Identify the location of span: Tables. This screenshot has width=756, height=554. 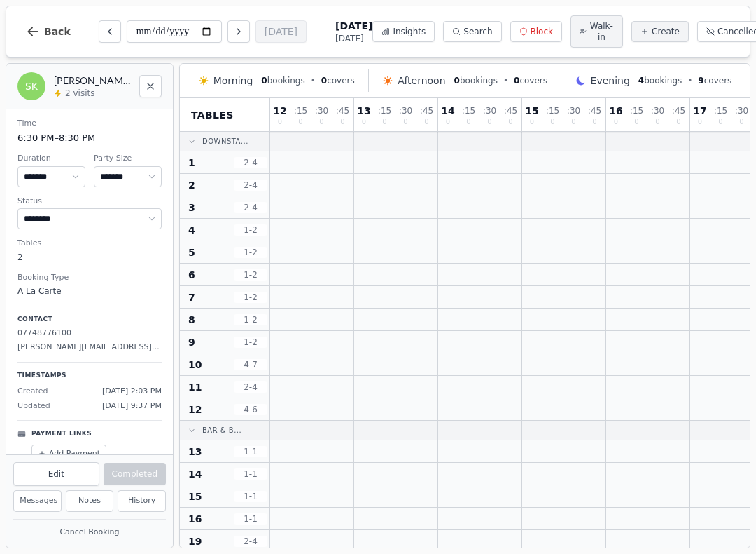
(213, 115).